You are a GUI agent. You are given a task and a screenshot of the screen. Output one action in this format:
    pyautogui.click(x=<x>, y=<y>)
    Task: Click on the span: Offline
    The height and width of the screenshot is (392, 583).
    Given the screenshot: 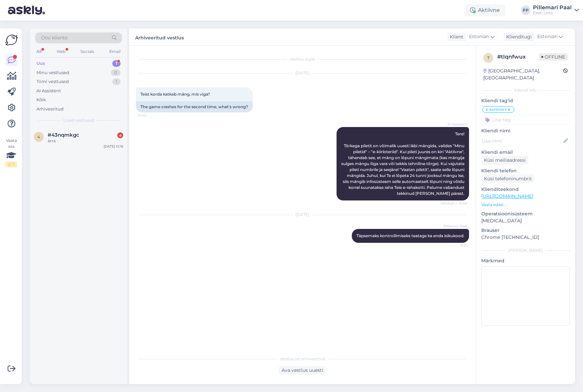 What is the action you would take?
    pyautogui.click(x=553, y=57)
    